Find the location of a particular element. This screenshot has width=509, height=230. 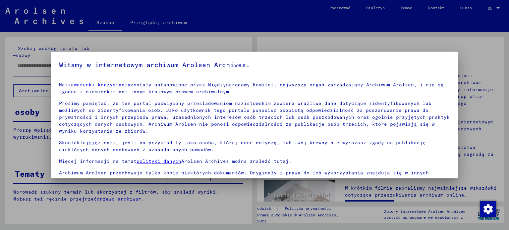

font: z nami, jeśli na przykład Ty jako osoba, której dane dotyczą, lub Twój krewny nie wyrażasz zgody ... is located at coordinates (242, 146).